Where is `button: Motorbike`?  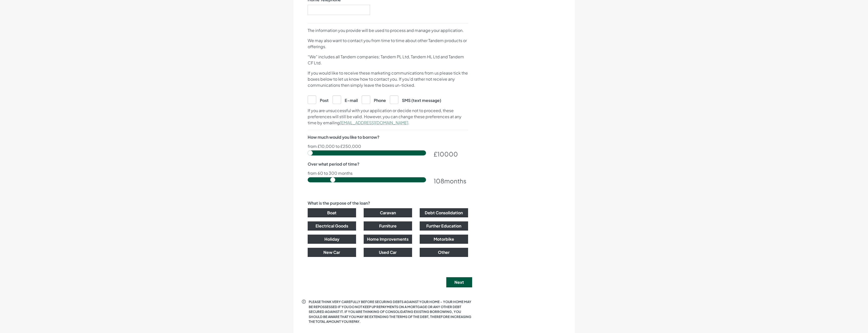 button: Motorbike is located at coordinates (444, 239).